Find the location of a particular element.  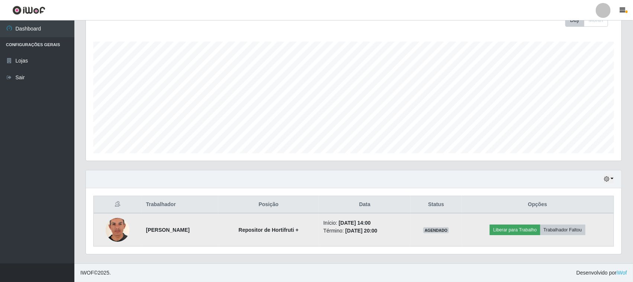

strong: Repositor de Hortifruti + is located at coordinates (269, 230).